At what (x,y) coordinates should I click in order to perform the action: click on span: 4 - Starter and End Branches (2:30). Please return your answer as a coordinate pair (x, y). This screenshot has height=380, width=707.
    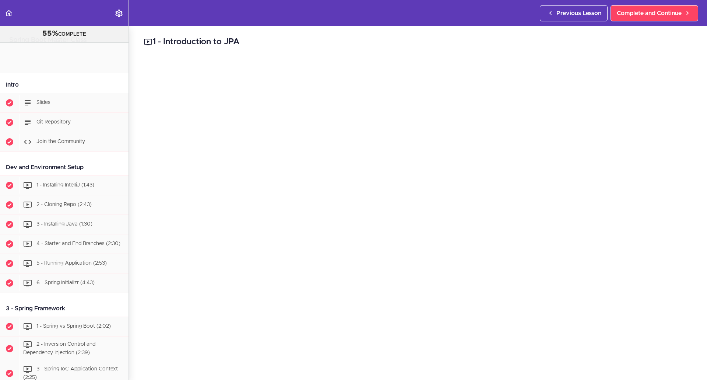
    Looking at the image, I should click on (78, 243).